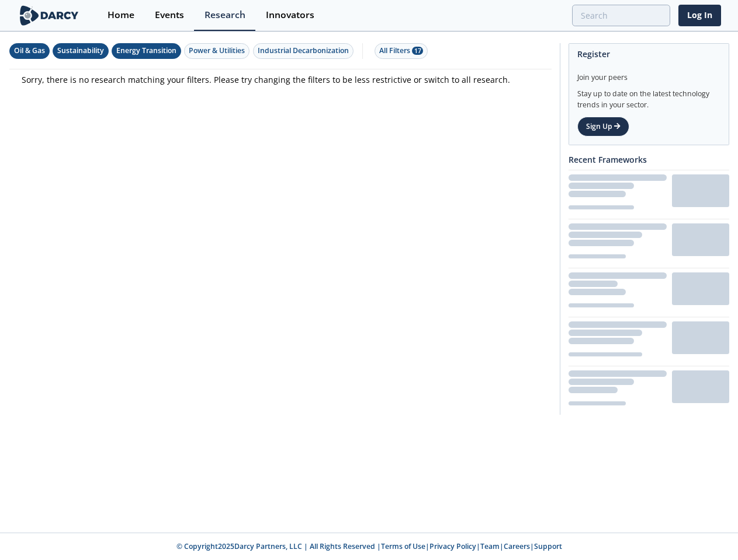  Describe the element at coordinates (217, 51) in the screenshot. I see `button: Power & Utilities` at that location.